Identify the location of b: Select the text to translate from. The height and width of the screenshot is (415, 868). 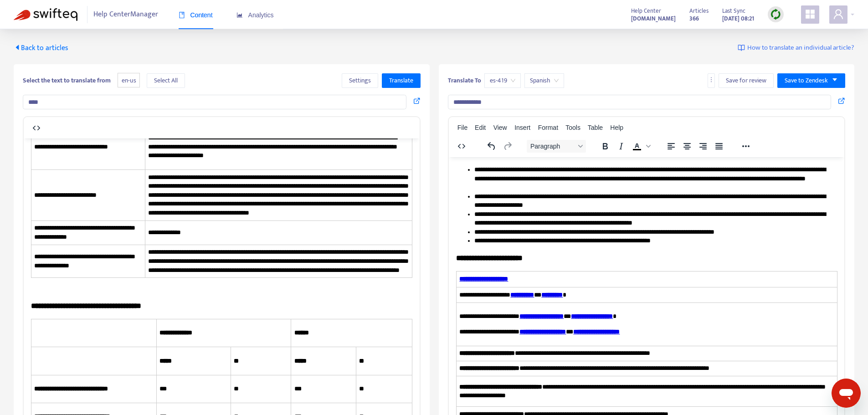
(67, 80).